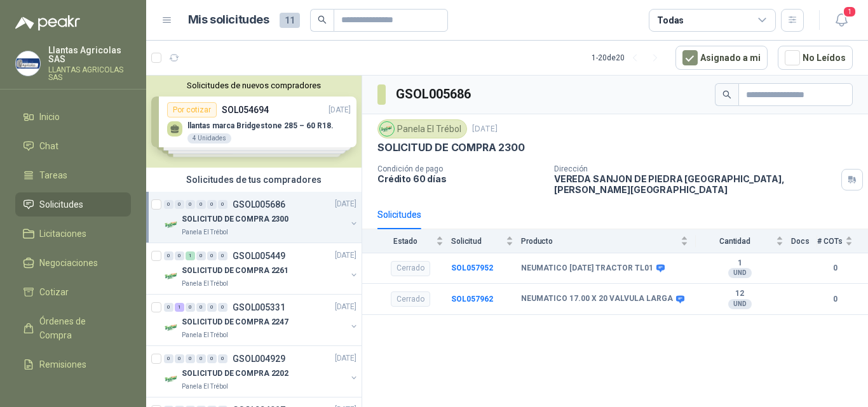  I want to click on p: GSOL005331, so click(259, 308).